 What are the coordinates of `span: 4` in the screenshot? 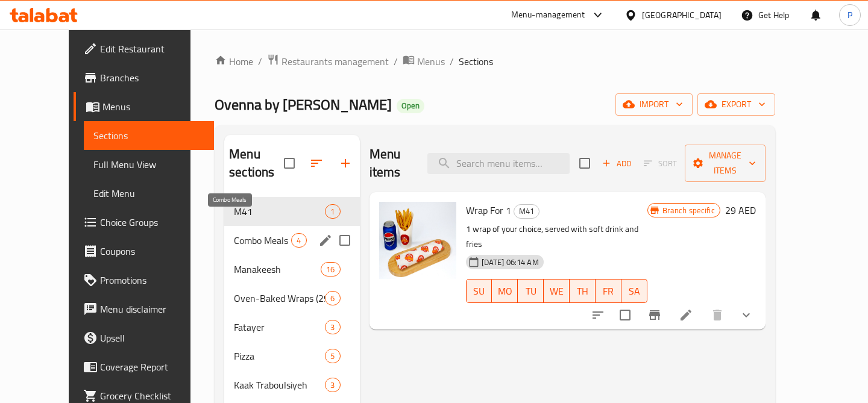 It's located at (298, 240).